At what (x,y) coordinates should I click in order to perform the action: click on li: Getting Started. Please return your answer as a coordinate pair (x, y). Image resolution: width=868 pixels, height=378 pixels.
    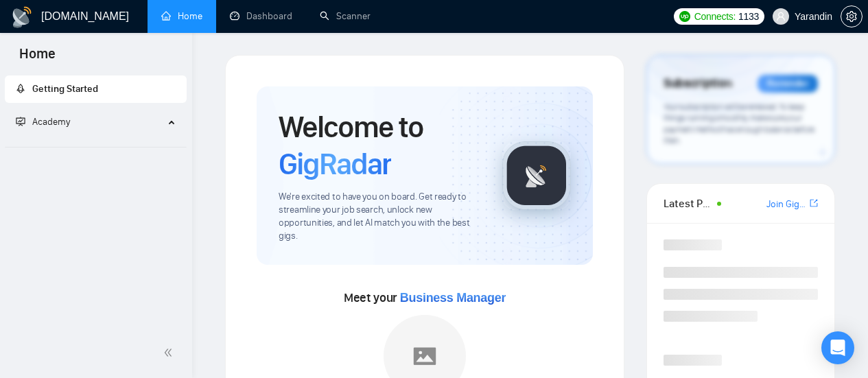
    Looking at the image, I should click on (95, 89).